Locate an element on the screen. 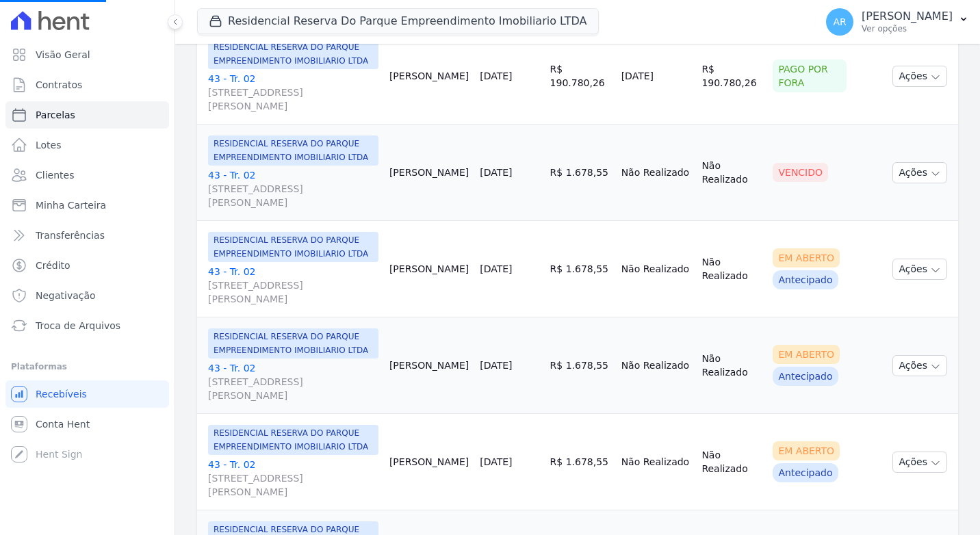 This screenshot has height=535, width=980. div: Vencido is located at coordinates (800, 173).